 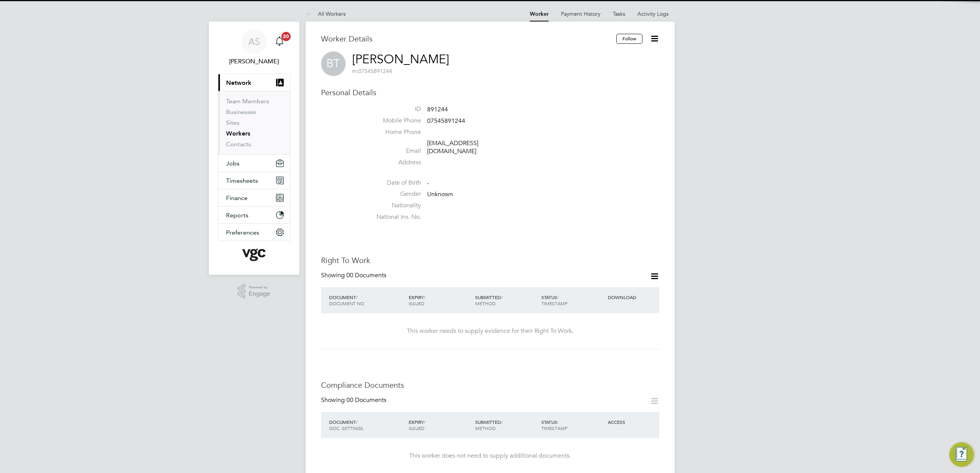 What do you see at coordinates (346, 428) in the screenshot?
I see `span: DOC. SETTINGS` at bounding box center [346, 428].